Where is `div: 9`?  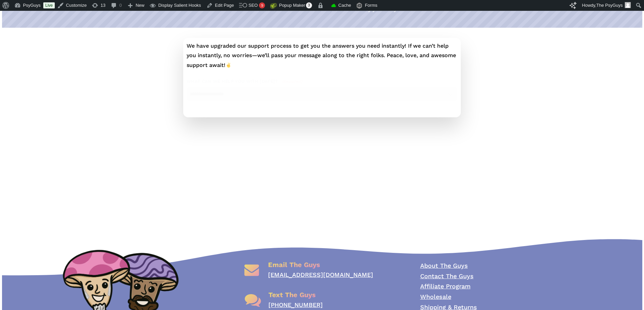 div: 9 is located at coordinates (262, 6).